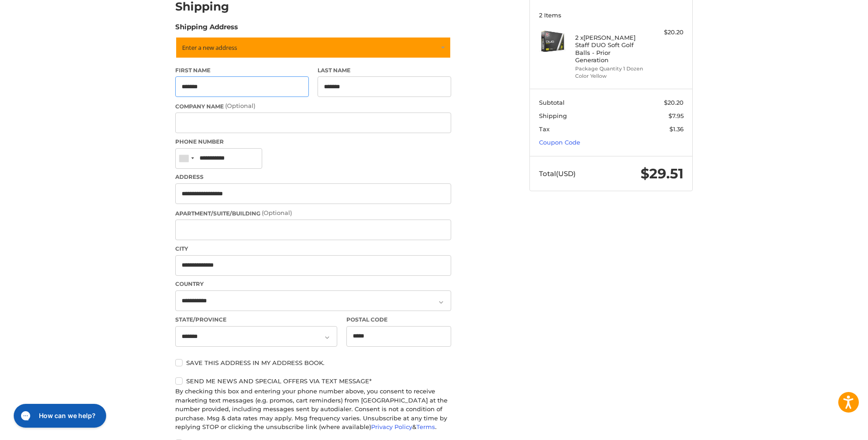  What do you see at coordinates (426, 427) in the screenshot?
I see `a: Terms` at bounding box center [426, 427].